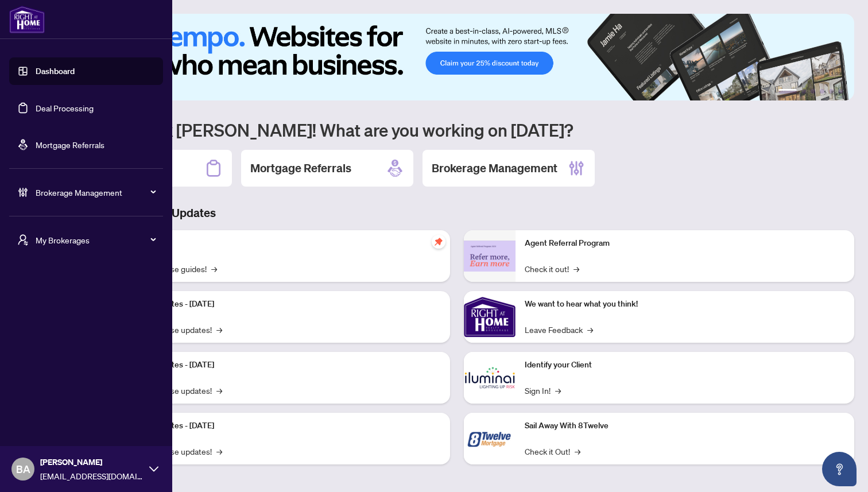 This screenshot has width=868, height=492. What do you see at coordinates (489, 378) in the screenshot?
I see `img: Identify your Client` at bounding box center [489, 378].